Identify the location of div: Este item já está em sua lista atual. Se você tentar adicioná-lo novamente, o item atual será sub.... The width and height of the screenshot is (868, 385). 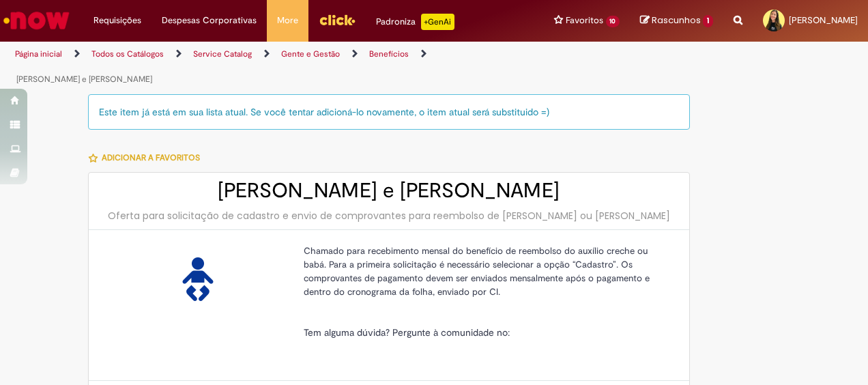
(389, 112).